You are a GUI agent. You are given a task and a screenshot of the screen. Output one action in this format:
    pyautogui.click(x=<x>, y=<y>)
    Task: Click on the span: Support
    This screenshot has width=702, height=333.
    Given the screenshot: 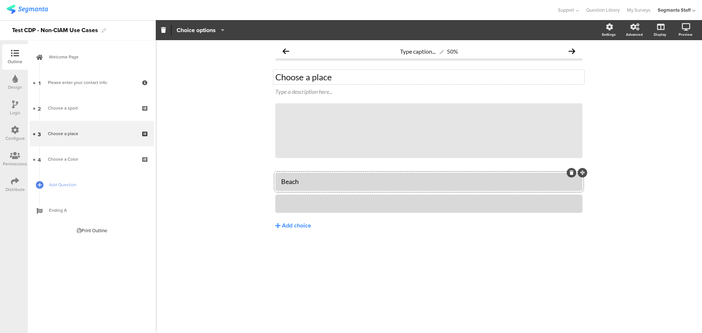 What is the action you would take?
    pyautogui.click(x=566, y=10)
    